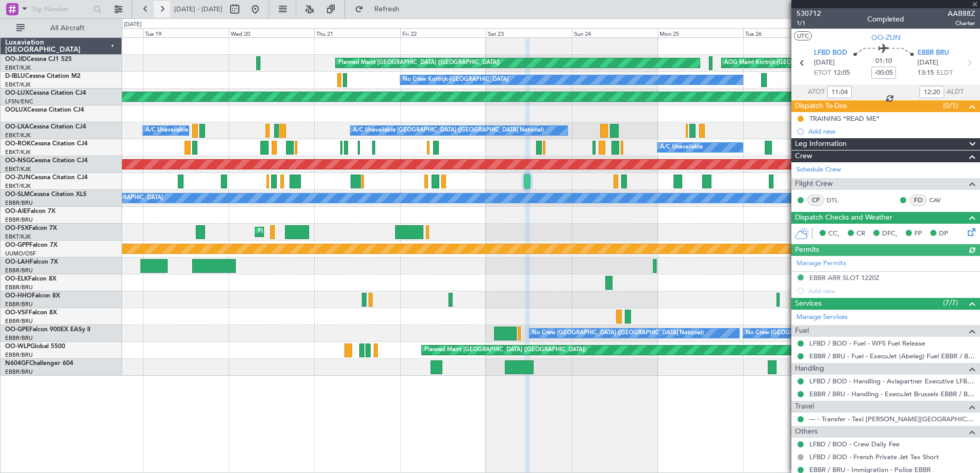  I want to click on span: Dispatch Checks and Weather, so click(844, 218).